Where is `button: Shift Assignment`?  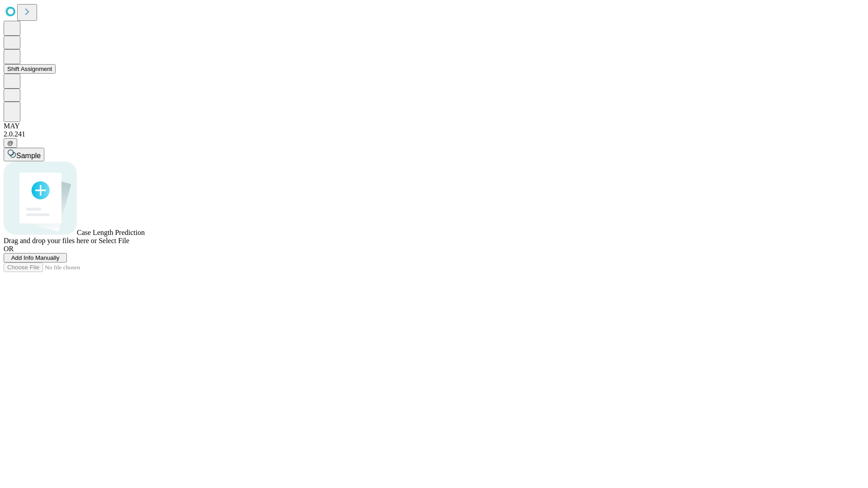
button: Shift Assignment is located at coordinates (29, 69).